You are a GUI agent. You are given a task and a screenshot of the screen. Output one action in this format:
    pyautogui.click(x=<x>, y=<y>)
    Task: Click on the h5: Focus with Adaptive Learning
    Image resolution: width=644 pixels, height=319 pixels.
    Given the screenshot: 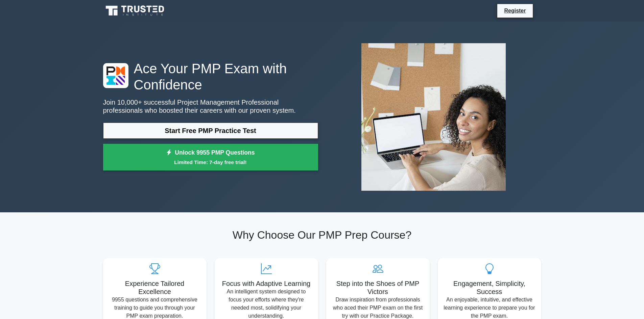 What is the action you would take?
    pyautogui.click(x=266, y=284)
    